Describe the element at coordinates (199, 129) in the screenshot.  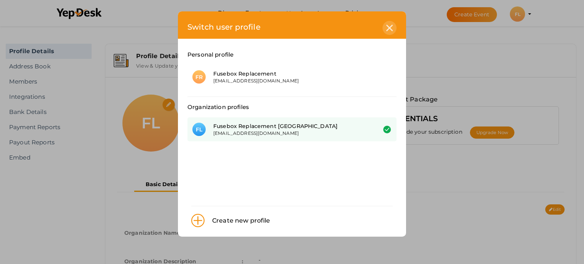
I see `div: FL` at that location.